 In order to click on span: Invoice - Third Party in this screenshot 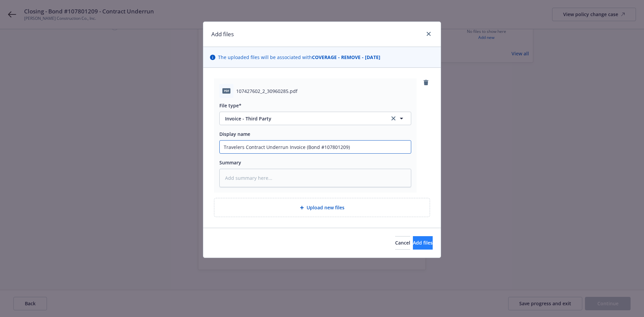, I will do `click(302, 119)`.